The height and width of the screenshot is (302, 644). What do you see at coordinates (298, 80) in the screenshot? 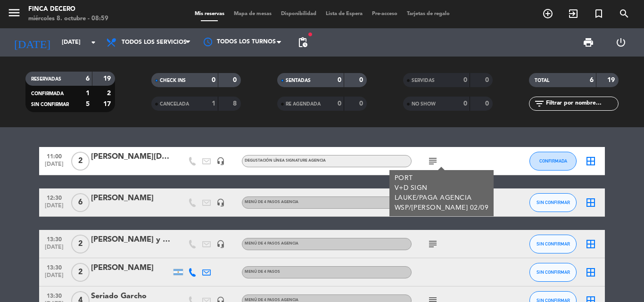
I see `span: SENTADAS` at bounding box center [298, 80].